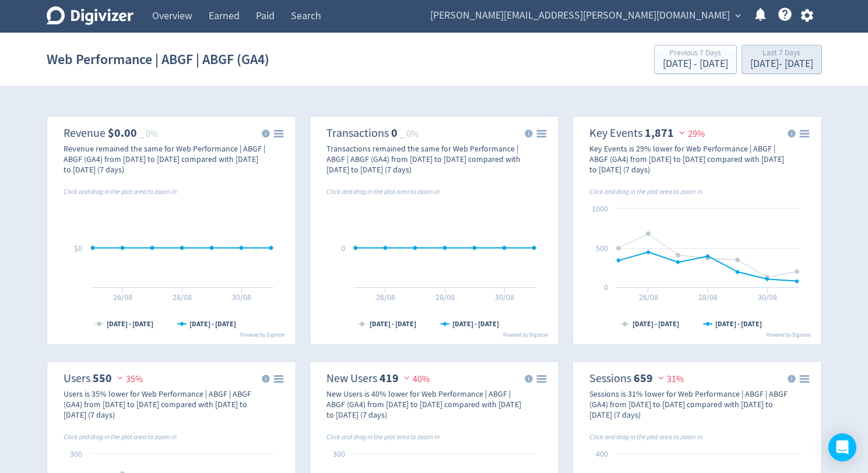  What do you see at coordinates (389, 378) in the screenshot?
I see `strong: 419` at bounding box center [389, 378].